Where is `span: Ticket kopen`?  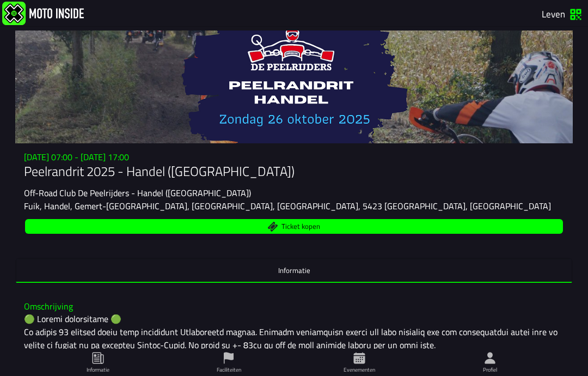
span: Ticket kopen is located at coordinates (300, 226).